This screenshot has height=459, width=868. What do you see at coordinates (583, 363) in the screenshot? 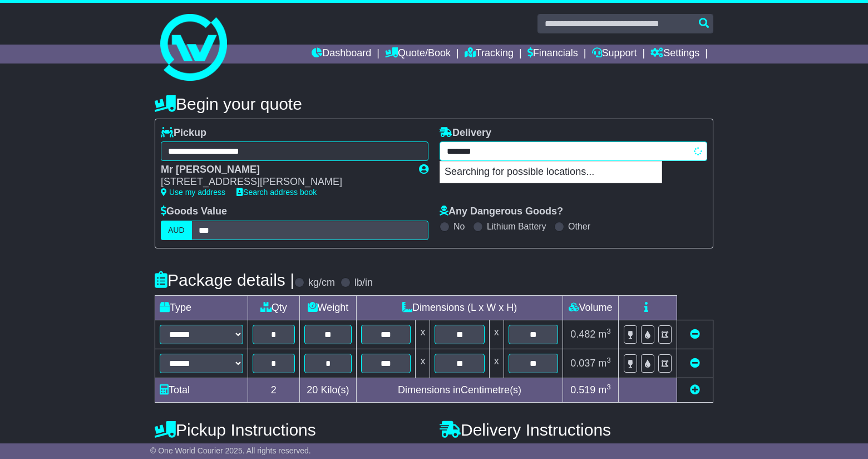
I see `span: 0.037` at bounding box center [583, 363].